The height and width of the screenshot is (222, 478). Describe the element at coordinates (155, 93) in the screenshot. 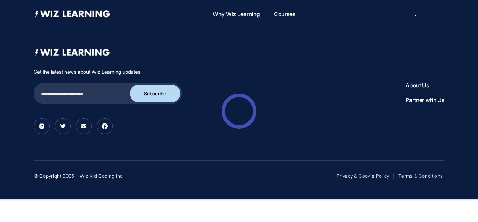

I see `button: Subscribe` at that location.